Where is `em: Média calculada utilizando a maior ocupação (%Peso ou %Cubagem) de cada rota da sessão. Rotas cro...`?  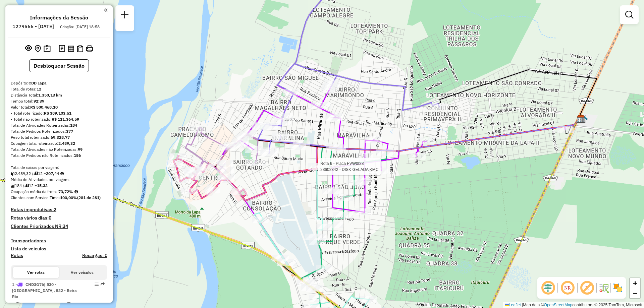
em: Média calculada utilizando a maior ocupação (%Peso ou %Cubagem) de cada rota da sessão. Rotas cro... is located at coordinates (76, 192).